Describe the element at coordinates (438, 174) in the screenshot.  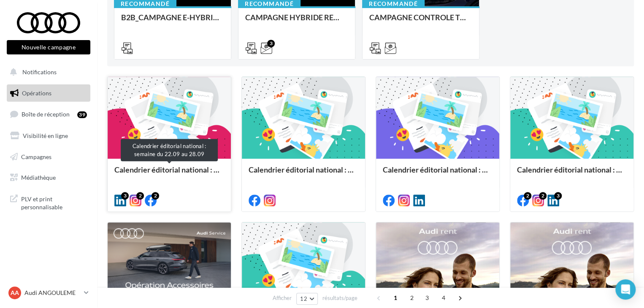
I see `div: Calendrier éditorial national : semaine du 08.09 au 14.09` at that location.